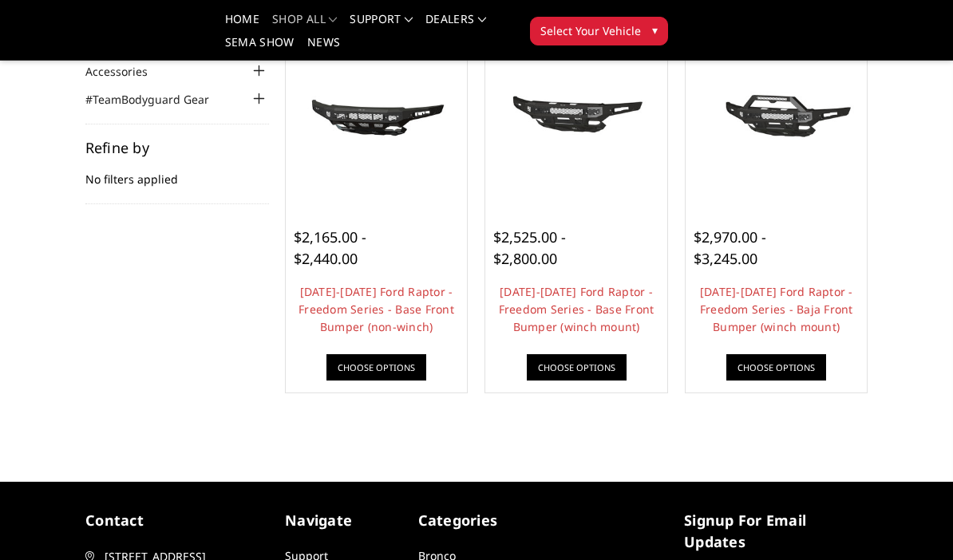 This screenshot has width=953, height=560. What do you see at coordinates (591, 31) in the screenshot?
I see `span: Select Your Vehicle` at bounding box center [591, 31].